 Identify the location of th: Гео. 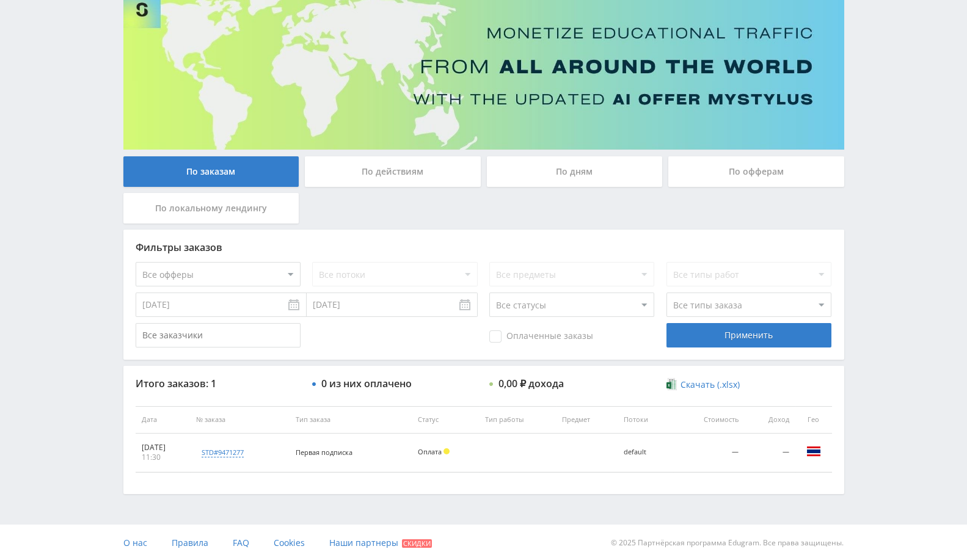
(813, 419).